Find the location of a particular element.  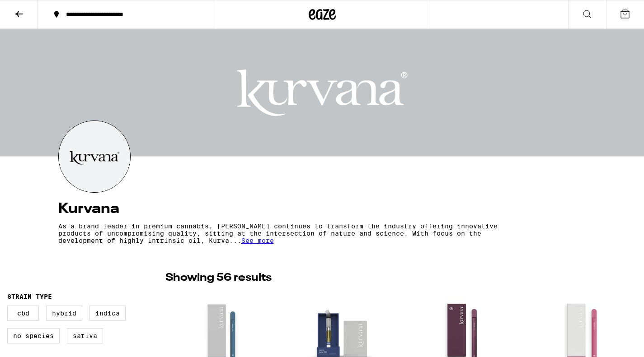

label: Indica is located at coordinates (107, 313).